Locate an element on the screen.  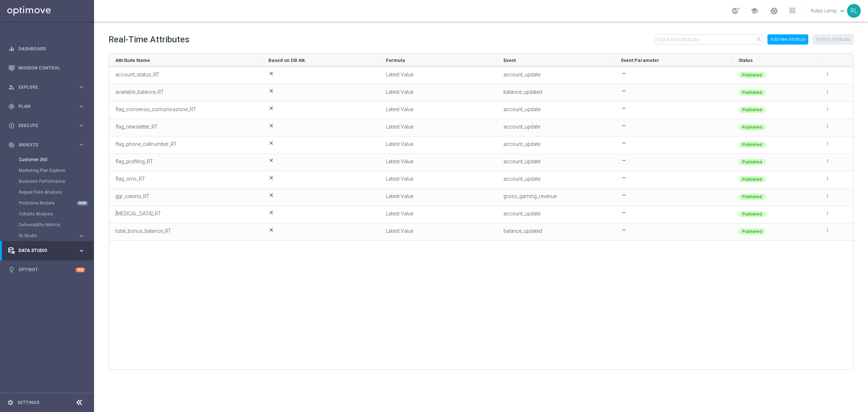
div: lightbulb Optibot +10 is located at coordinates (47, 270).